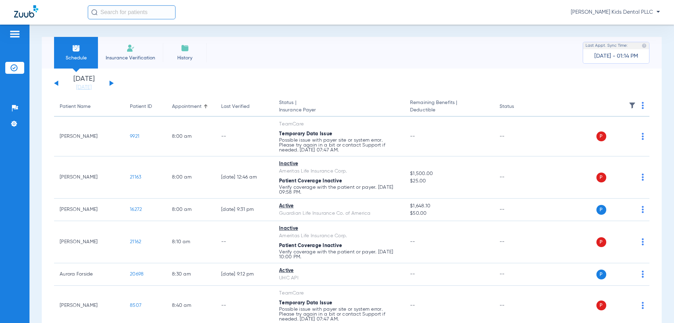  What do you see at coordinates (632, 105) in the screenshot?
I see `img: filter.svg` at bounding box center [632, 105].